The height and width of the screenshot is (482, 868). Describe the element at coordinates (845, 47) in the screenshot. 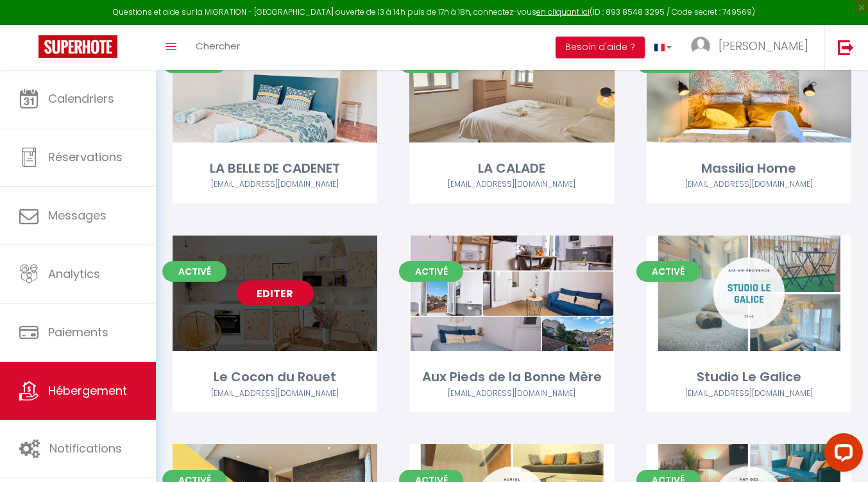

I see `img: logout` at that location.